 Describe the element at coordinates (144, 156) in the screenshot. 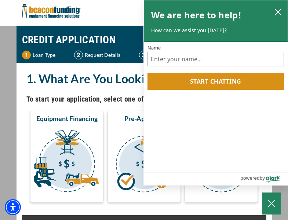

I see `button: Pre-Approval` at that location.